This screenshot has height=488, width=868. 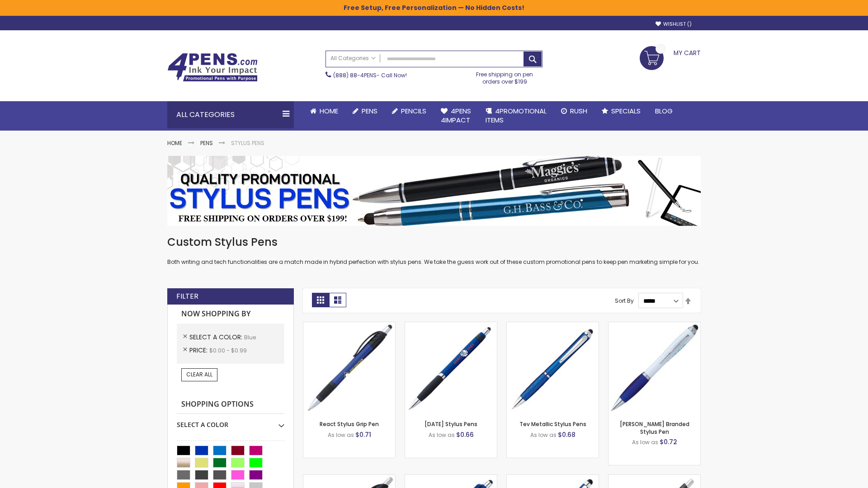 What do you see at coordinates (363, 435) in the screenshot?
I see `span: $0.71` at bounding box center [363, 435].